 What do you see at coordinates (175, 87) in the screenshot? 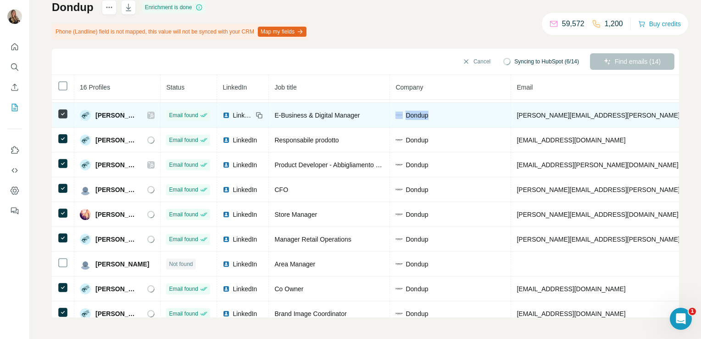
I see `span: Status` at bounding box center [175, 87].